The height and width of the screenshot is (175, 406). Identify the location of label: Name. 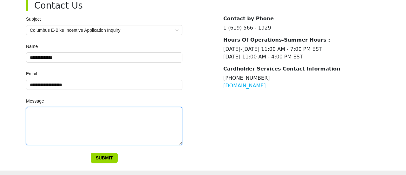
(34, 46).